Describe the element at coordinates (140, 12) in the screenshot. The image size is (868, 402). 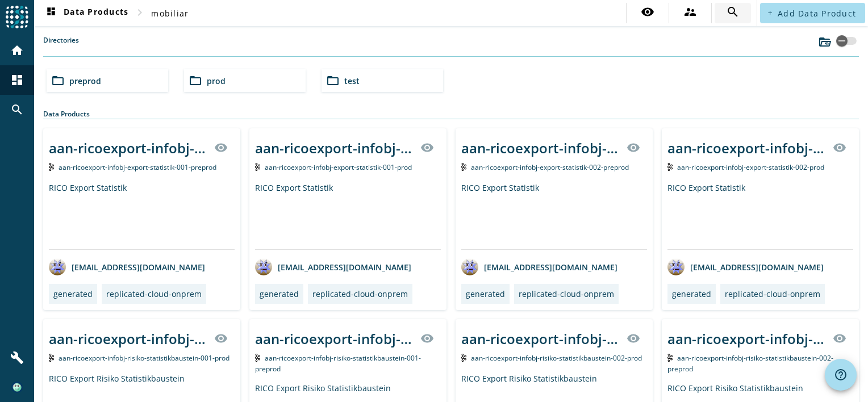
I see `mat-icon: chevron_right` at that location.